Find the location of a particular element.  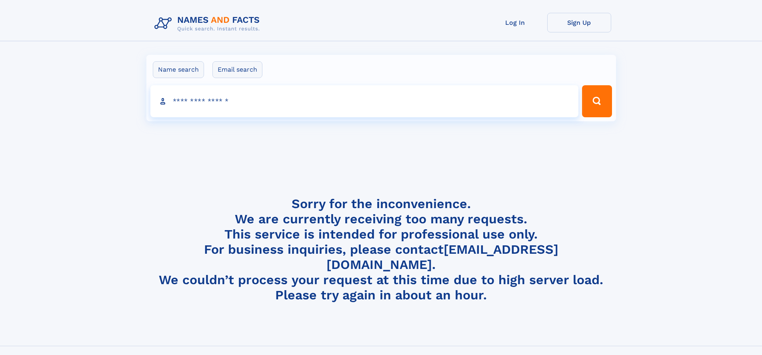

button: Search Button is located at coordinates (597, 101).